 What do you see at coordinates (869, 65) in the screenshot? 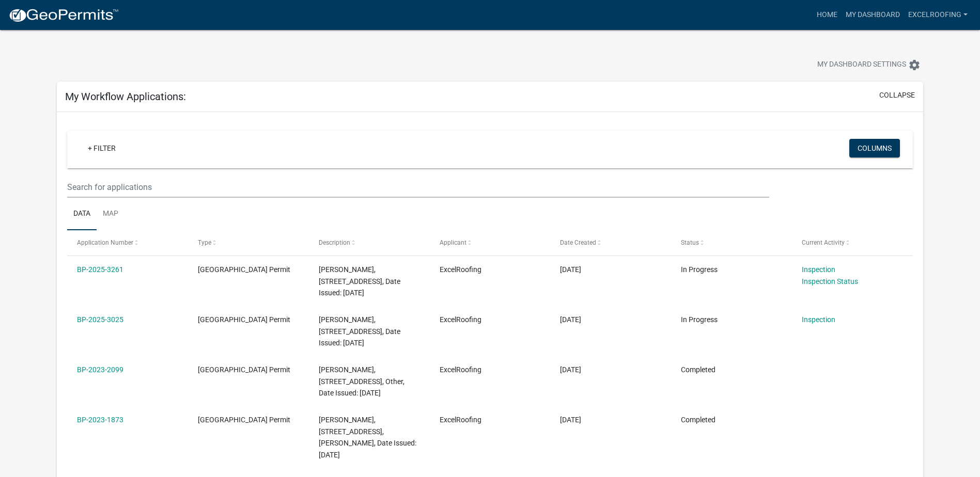
I see `button: My Dashboard Settingssettings` at bounding box center [869, 65].